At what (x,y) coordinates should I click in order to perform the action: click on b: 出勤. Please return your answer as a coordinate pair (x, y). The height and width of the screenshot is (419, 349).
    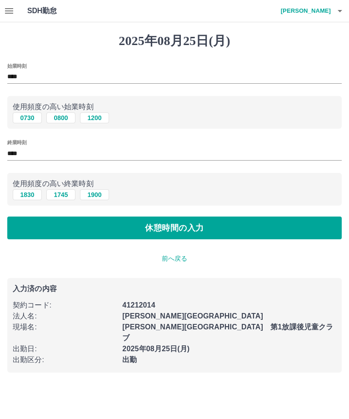
    Looking at the image, I should click on (130, 359).